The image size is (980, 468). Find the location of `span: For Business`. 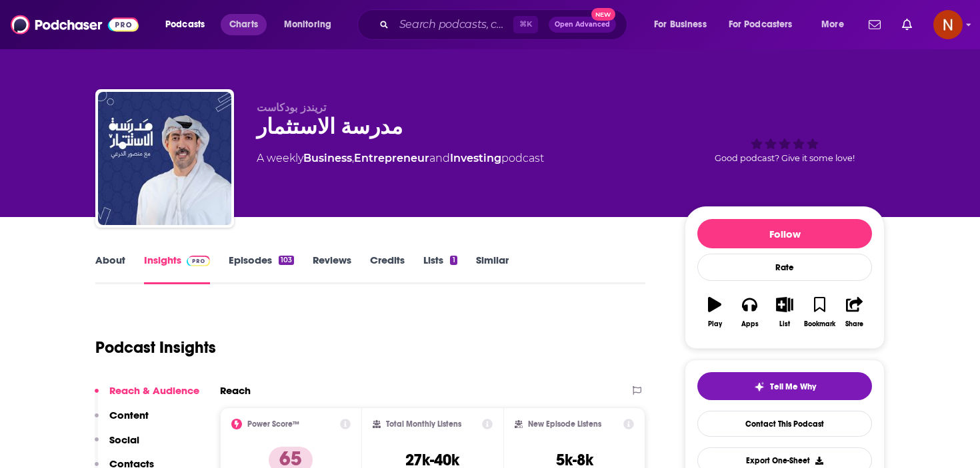

span: For Business is located at coordinates (680, 25).